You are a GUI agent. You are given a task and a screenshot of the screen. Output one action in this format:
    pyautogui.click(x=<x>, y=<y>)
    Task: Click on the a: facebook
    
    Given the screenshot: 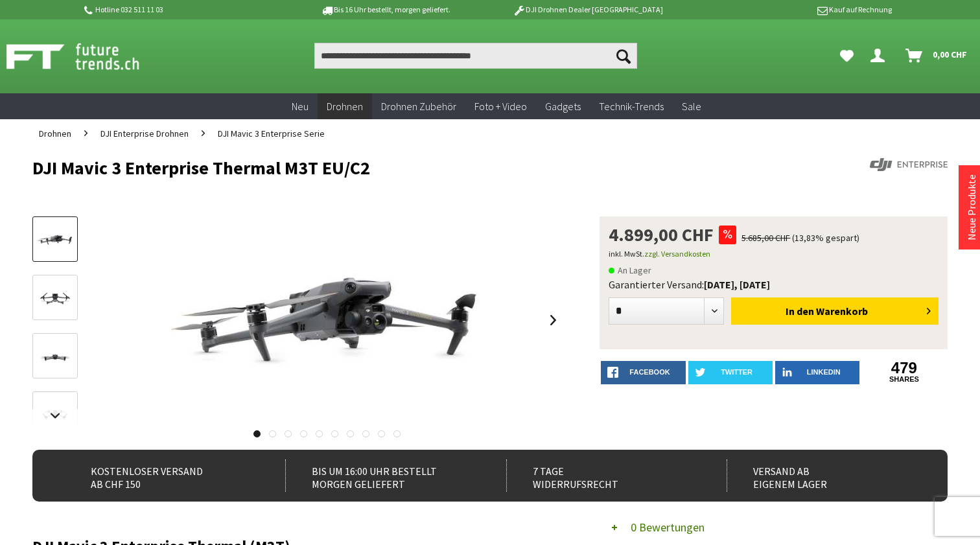 What is the action you would take?
    pyautogui.click(x=643, y=373)
    